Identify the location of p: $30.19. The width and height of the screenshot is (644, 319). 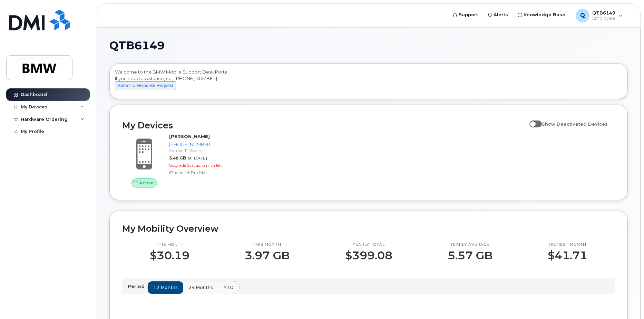
(169, 256).